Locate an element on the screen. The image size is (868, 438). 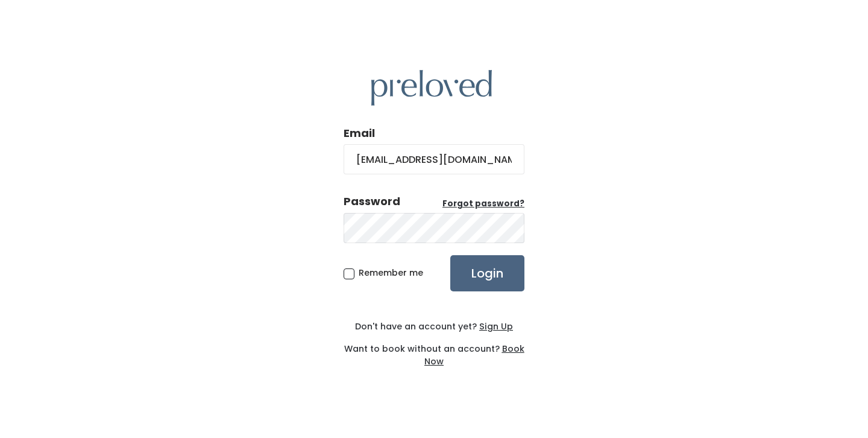
a: Sign Up is located at coordinates (495, 326).